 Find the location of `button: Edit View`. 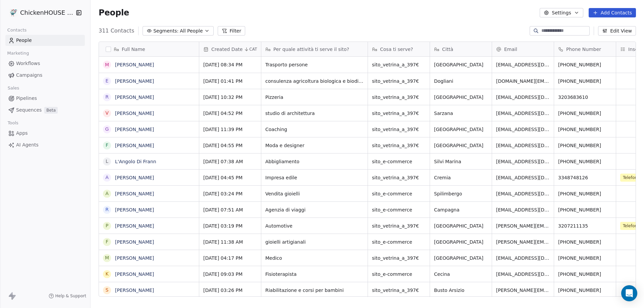

button: Edit View is located at coordinates (617, 31).